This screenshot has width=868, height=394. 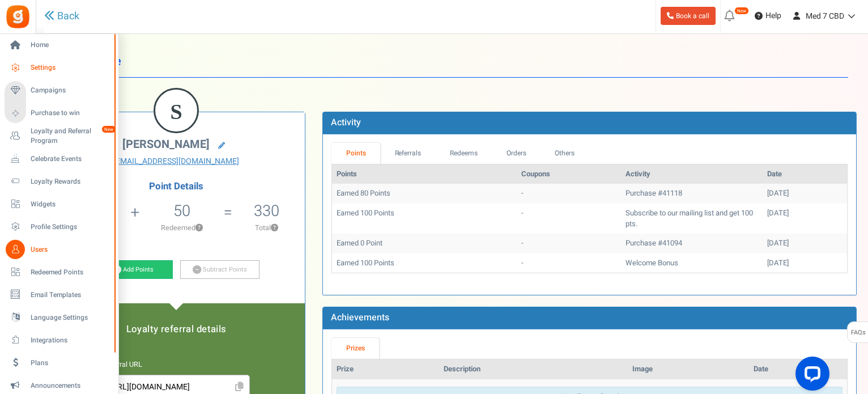 I want to click on a: Email Templates, so click(x=59, y=294).